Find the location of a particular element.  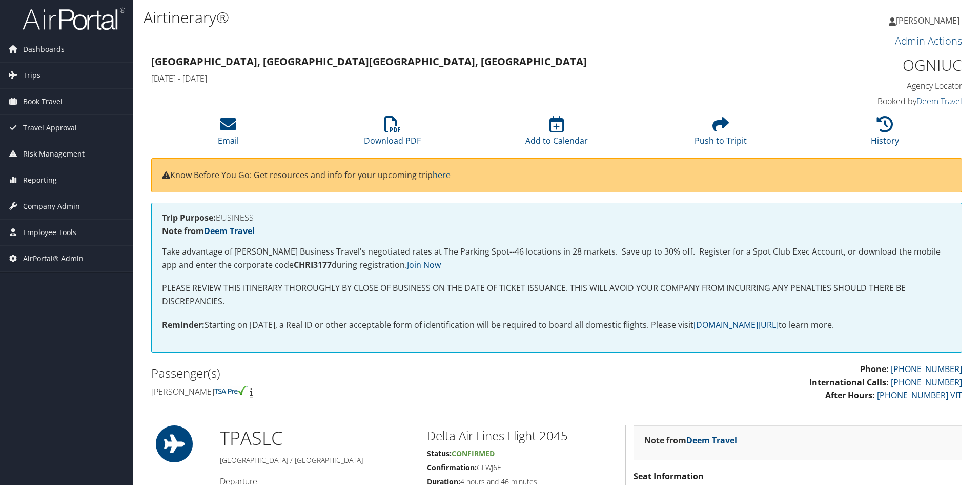

a: Push to Tripit is located at coordinates (721, 134).